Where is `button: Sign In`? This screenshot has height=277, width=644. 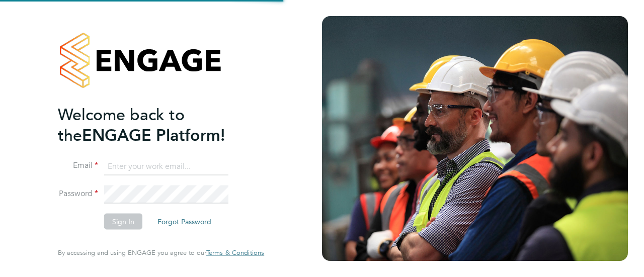
button: Sign In is located at coordinates (124, 222).